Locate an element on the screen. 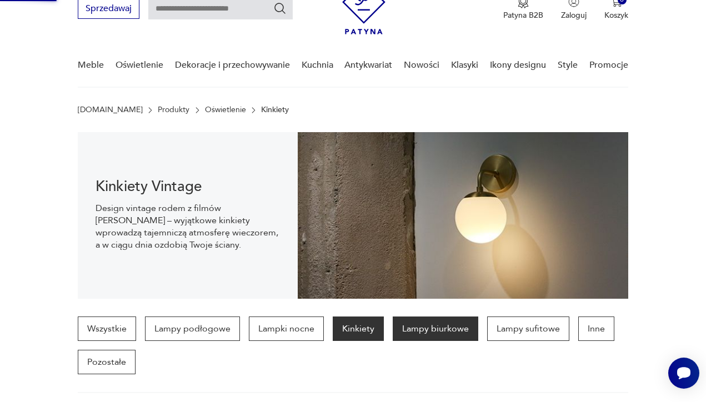 The height and width of the screenshot is (402, 706). p: Koszyk is located at coordinates (616, 15).